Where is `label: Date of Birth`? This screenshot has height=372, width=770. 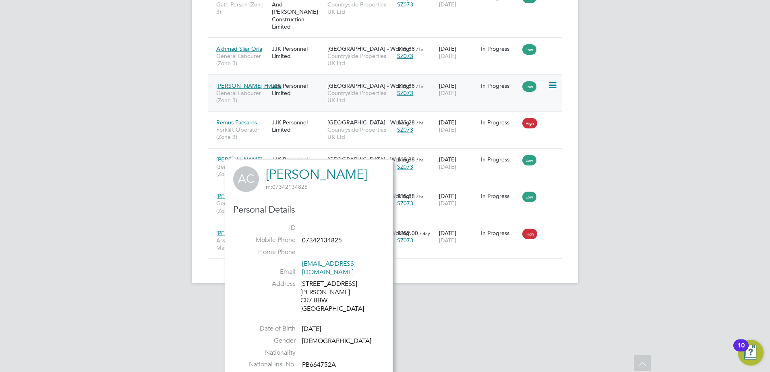
label: Date of Birth is located at coordinates (267, 329).